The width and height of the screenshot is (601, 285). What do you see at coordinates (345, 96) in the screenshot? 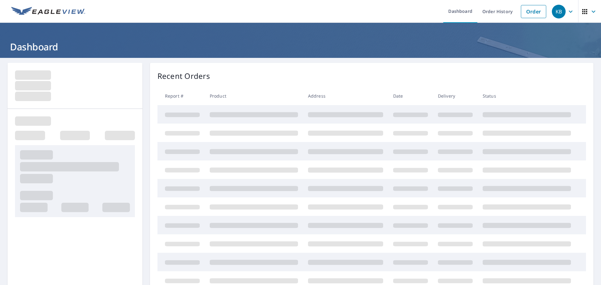
I see `th: Address` at bounding box center [345, 96].